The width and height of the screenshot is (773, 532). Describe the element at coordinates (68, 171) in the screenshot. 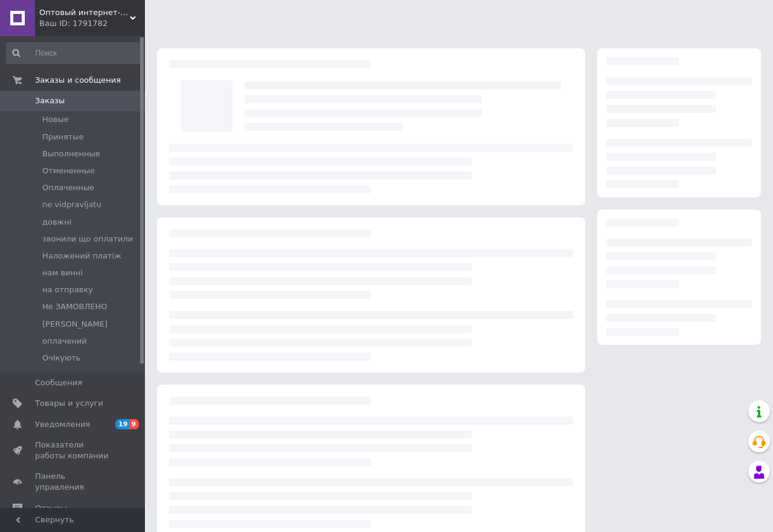

I see `span: Отмененные` at that location.